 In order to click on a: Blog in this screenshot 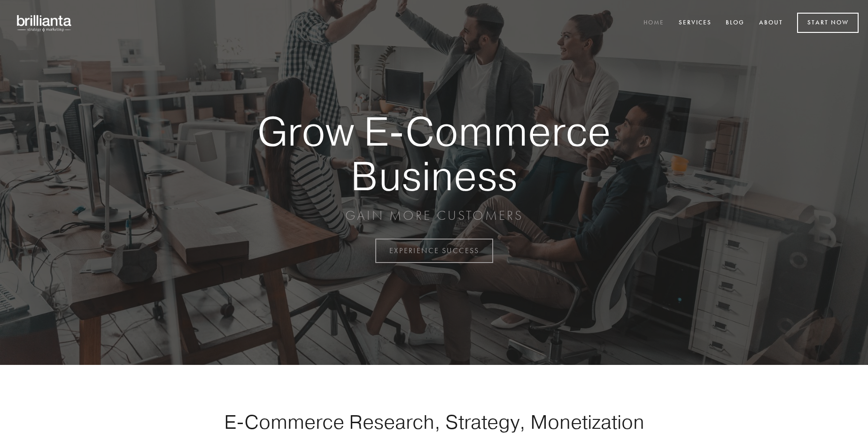, I will do `click(735, 23)`.